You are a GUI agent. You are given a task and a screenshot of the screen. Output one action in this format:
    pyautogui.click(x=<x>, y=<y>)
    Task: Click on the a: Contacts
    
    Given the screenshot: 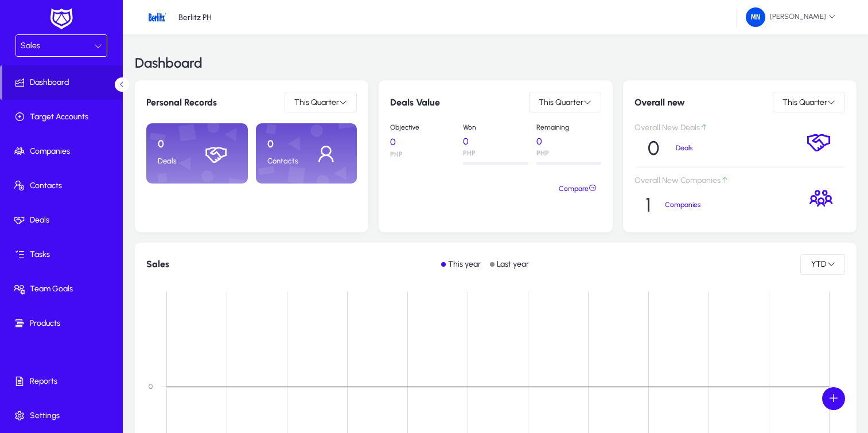 What is the action you would take?
    pyautogui.click(x=64, y=186)
    